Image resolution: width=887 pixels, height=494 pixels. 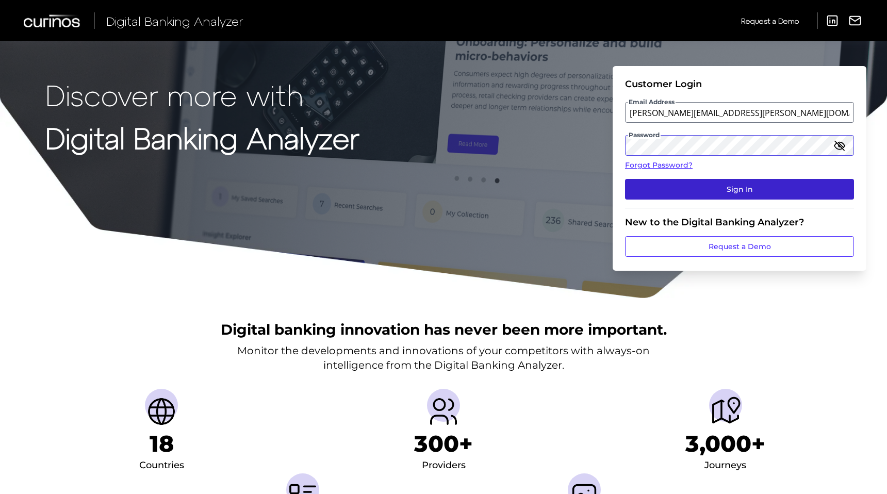 I want to click on a: Forgot Password?, so click(x=739, y=165).